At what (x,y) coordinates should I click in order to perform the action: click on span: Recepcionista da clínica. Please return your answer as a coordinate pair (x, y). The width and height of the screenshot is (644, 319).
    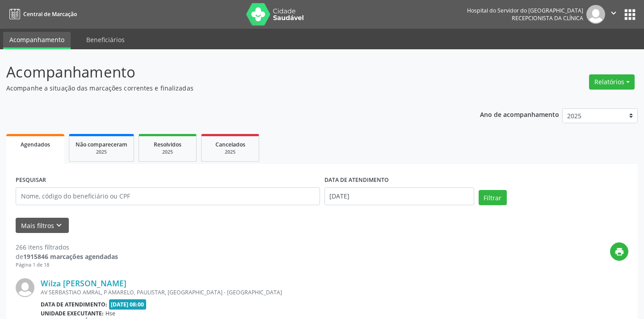
    Looking at the image, I should click on (547, 18).